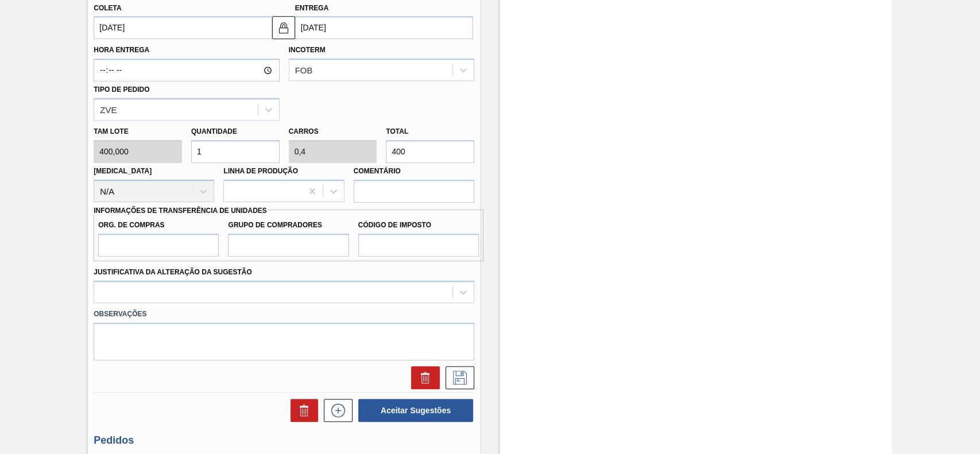  I want to click on label: Carros, so click(304, 131).